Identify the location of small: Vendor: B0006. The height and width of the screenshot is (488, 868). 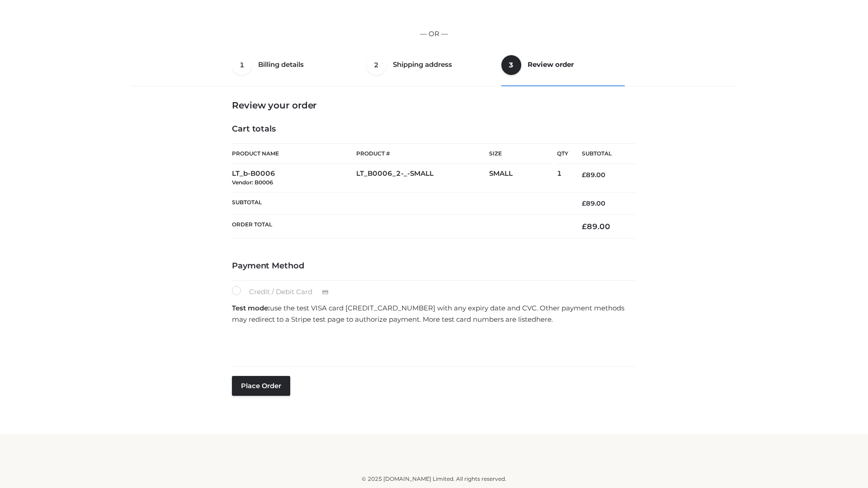
(252, 182).